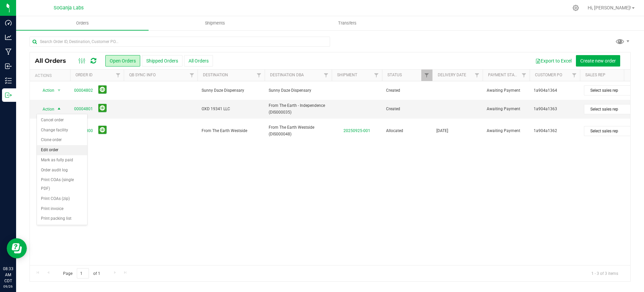 The width and height of the screenshot is (644, 292). I want to click on span: SoGanja Labs, so click(69, 8).